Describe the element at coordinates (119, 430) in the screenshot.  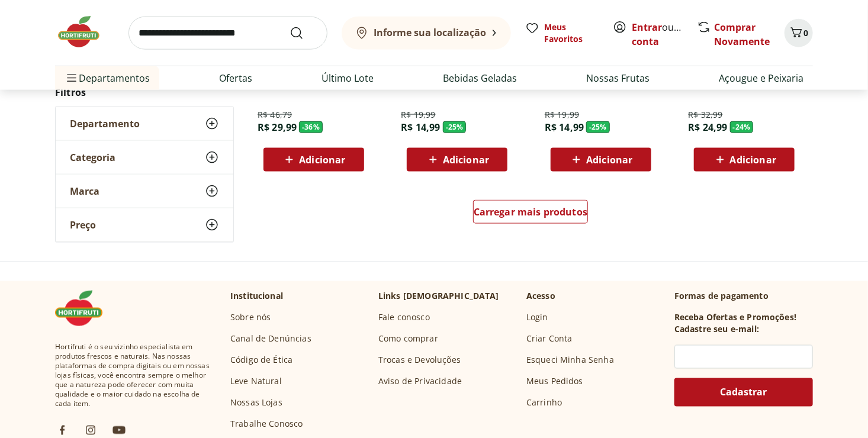
I see `img: ytb` at that location.